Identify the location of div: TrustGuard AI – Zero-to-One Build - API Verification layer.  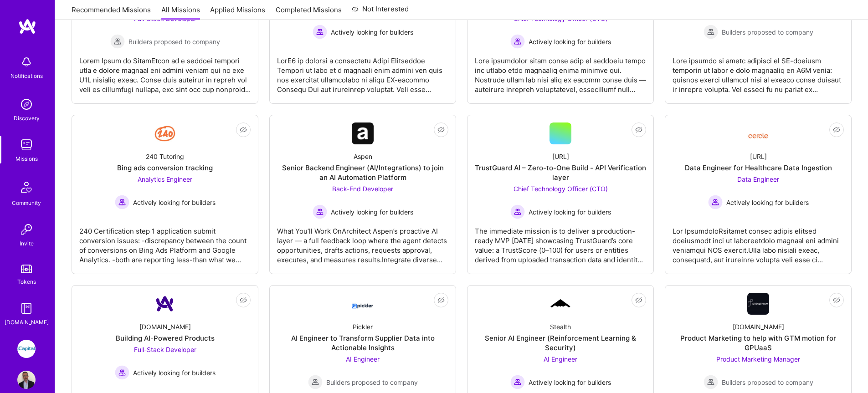
(561, 172).